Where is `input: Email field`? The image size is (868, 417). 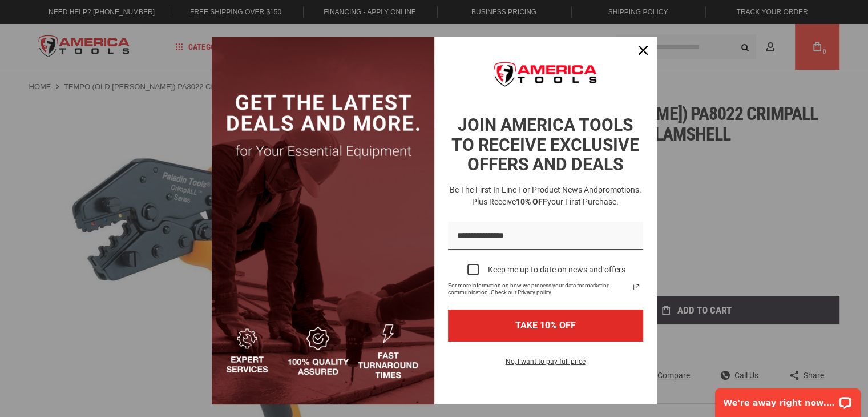
input: Email field is located at coordinates (546, 236).